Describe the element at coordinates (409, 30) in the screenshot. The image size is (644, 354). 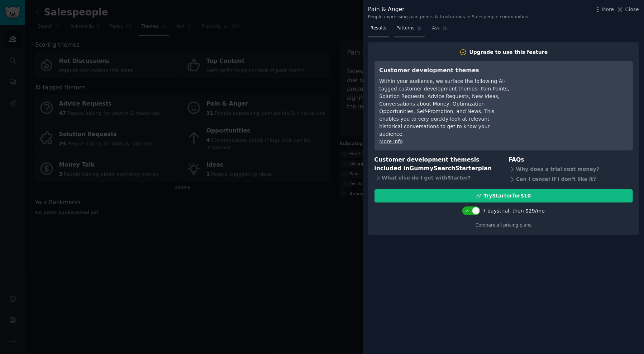
I see `a: Patterns` at that location.